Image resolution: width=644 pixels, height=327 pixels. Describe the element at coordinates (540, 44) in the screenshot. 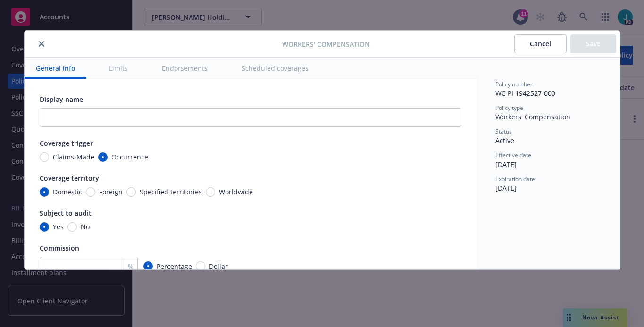

I see `button: Cancel` at that location.